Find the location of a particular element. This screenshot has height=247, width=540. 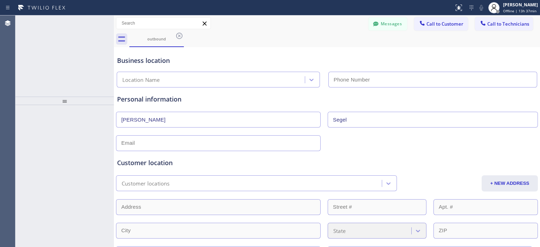

input: Search is located at coordinates (163, 23).